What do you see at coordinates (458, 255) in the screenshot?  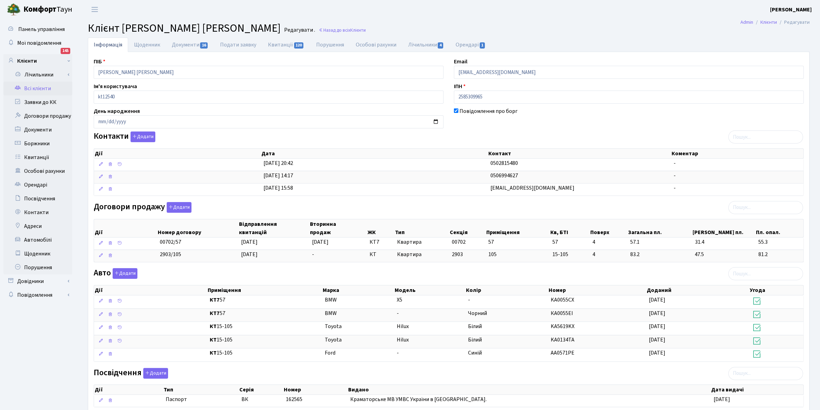 I see `span: 2903` at bounding box center [458, 255].